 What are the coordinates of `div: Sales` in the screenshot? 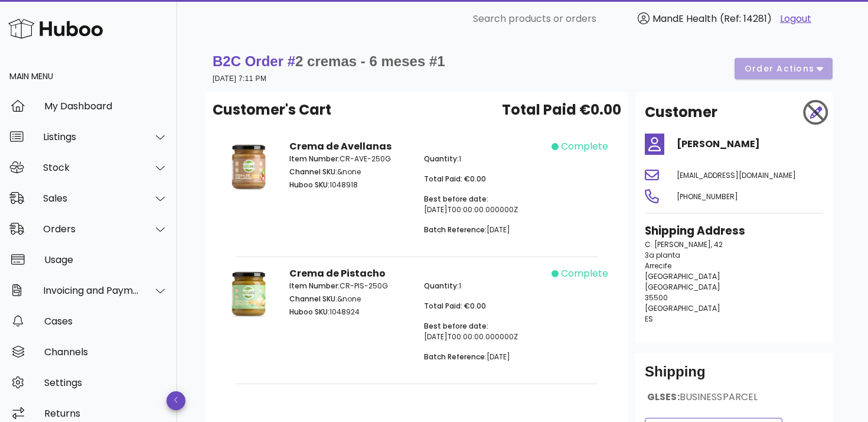 It's located at (91, 198).